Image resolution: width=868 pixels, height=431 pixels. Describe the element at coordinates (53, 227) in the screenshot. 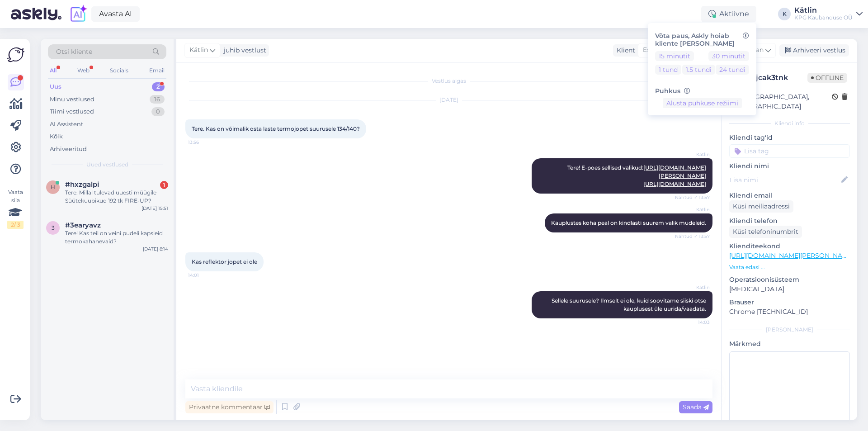

I see `span: 3` at that location.